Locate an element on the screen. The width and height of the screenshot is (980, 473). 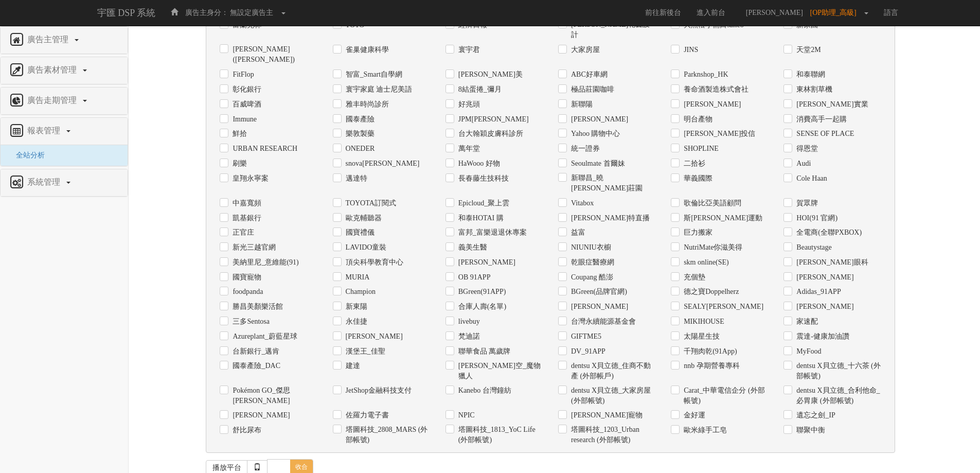
label: Azureplant_蔚藍星球 is located at coordinates (263, 337).